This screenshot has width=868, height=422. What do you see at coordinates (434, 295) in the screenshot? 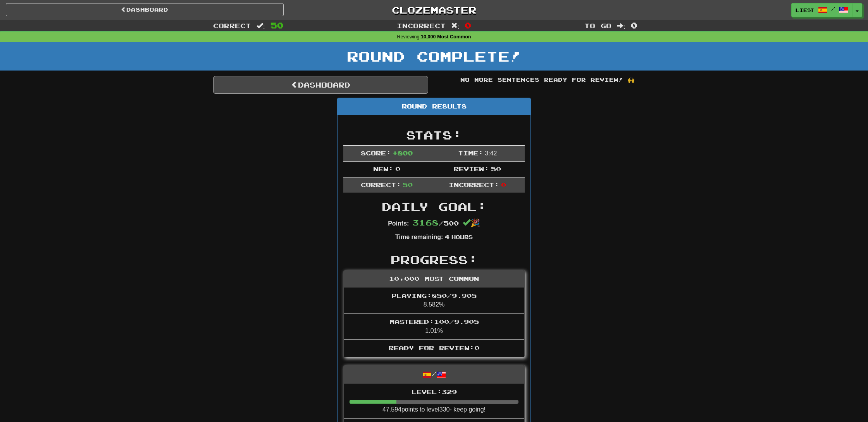
I see `span: Playing: 850 / 9.905` at bounding box center [434, 295].